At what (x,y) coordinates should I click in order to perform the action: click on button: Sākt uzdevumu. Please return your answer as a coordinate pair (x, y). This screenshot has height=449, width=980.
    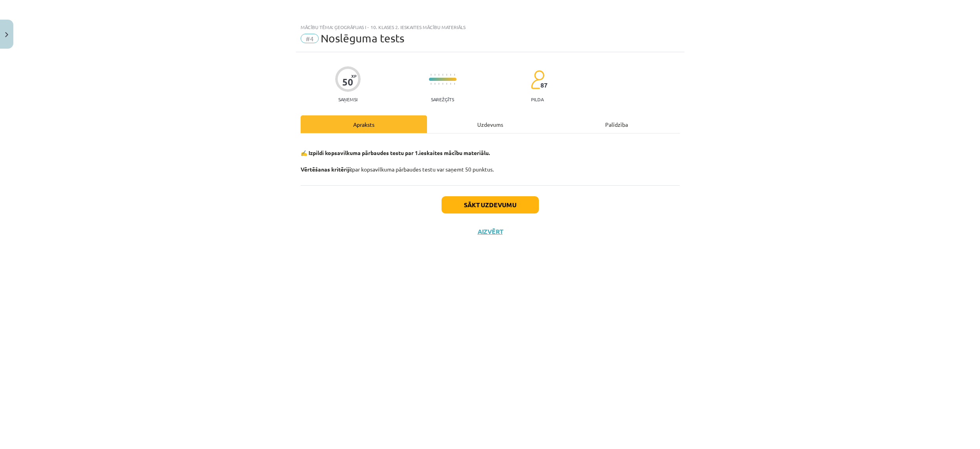
    Looking at the image, I should click on (490, 205).